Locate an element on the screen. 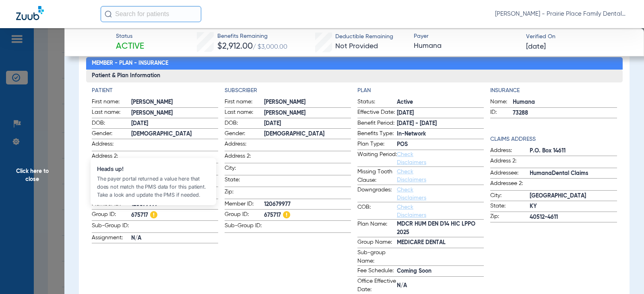  span: Status: is located at coordinates (377, 102).